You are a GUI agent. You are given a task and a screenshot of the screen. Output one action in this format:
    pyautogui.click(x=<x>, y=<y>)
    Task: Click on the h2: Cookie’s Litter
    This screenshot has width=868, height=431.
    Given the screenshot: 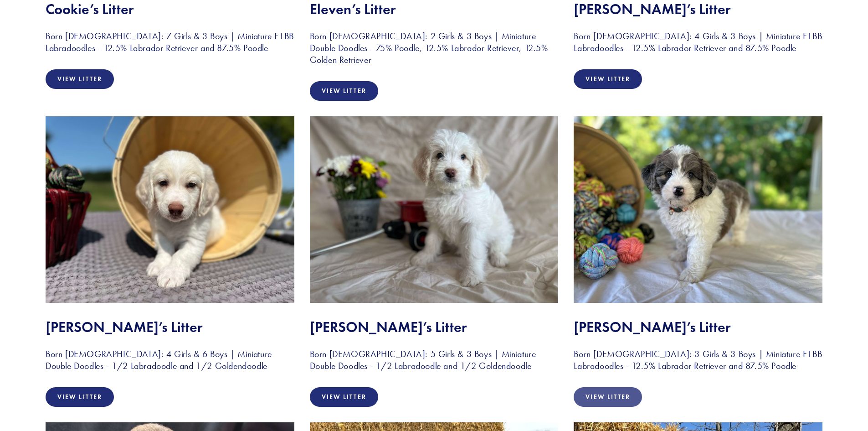 What is the action you would take?
    pyautogui.click(x=170, y=9)
    